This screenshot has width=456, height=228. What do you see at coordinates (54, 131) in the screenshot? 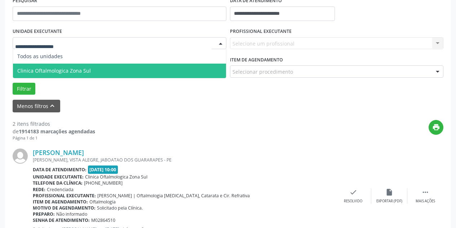
I see `div: de` at bounding box center [54, 131].